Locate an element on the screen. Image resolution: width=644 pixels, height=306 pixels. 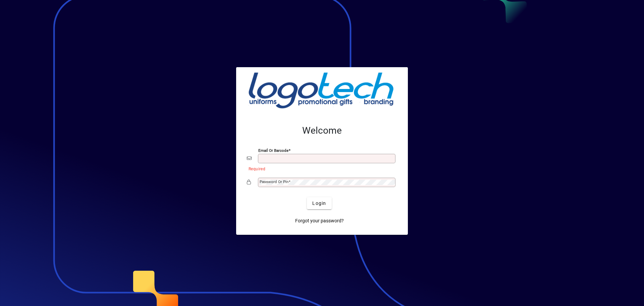
mat-label: Password or Pin is located at coordinates (274, 182).